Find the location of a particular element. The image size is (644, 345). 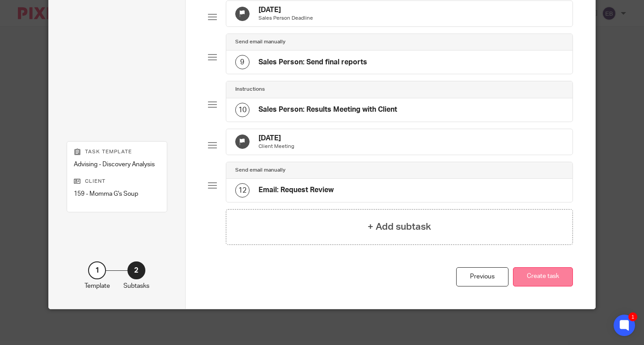

h4: + Add subtask is located at coordinates (399, 227).